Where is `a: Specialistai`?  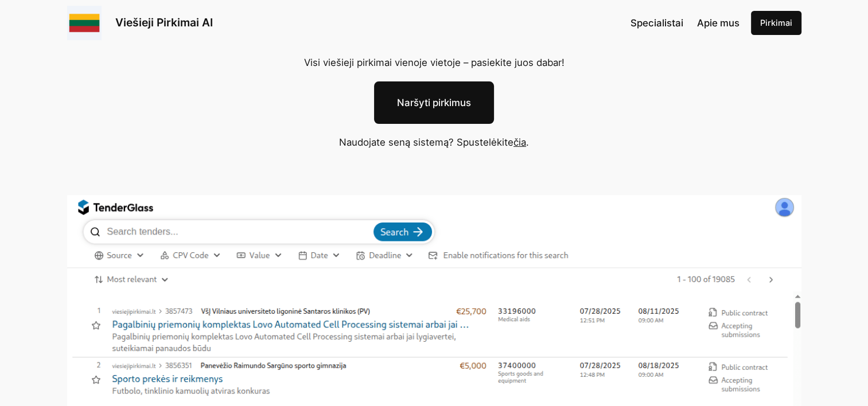 a: Specialistai is located at coordinates (657, 23).